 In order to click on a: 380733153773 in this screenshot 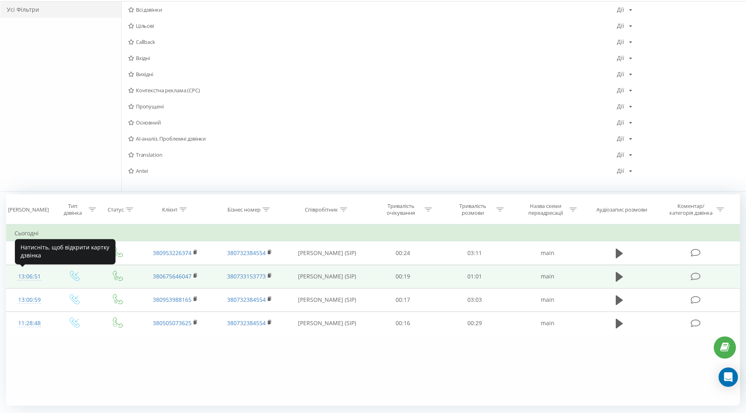, I will do `click(246, 276)`.